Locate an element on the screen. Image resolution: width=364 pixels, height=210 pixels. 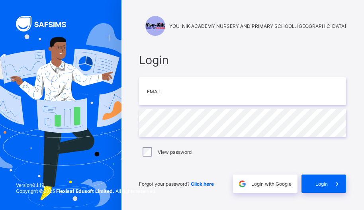
img: SAFSIMS Logo is located at coordinates (46, 24).